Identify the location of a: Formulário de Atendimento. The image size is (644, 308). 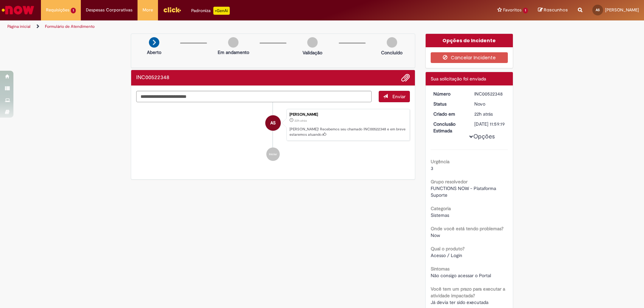
(70, 27).